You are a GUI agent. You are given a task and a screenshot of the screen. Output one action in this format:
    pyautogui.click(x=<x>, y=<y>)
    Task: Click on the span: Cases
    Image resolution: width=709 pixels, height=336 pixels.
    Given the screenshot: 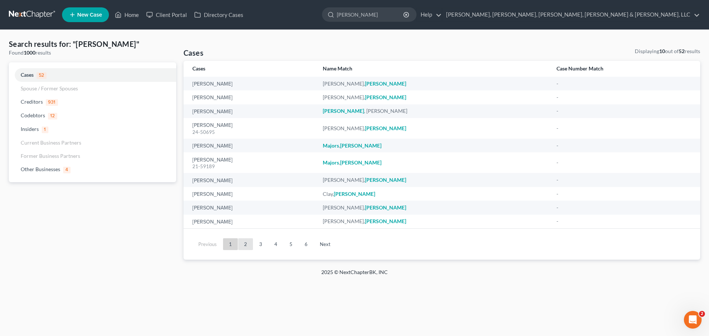 What is the action you would take?
    pyautogui.click(x=27, y=75)
    